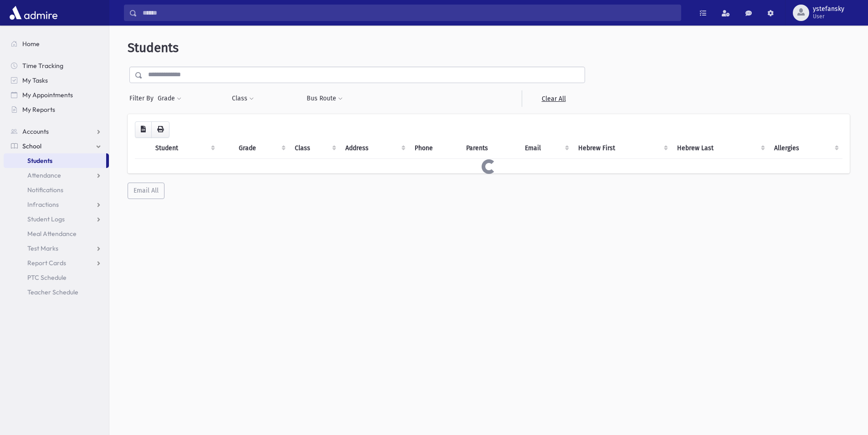  Describe the element at coordinates (56, 190) in the screenshot. I see `a: Notifications` at that location.